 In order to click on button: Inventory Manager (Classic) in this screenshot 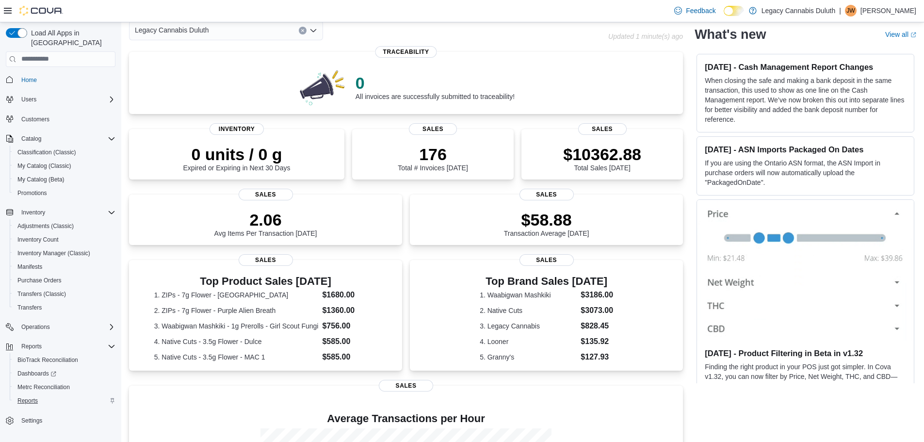, I will do `click(65, 253)`.